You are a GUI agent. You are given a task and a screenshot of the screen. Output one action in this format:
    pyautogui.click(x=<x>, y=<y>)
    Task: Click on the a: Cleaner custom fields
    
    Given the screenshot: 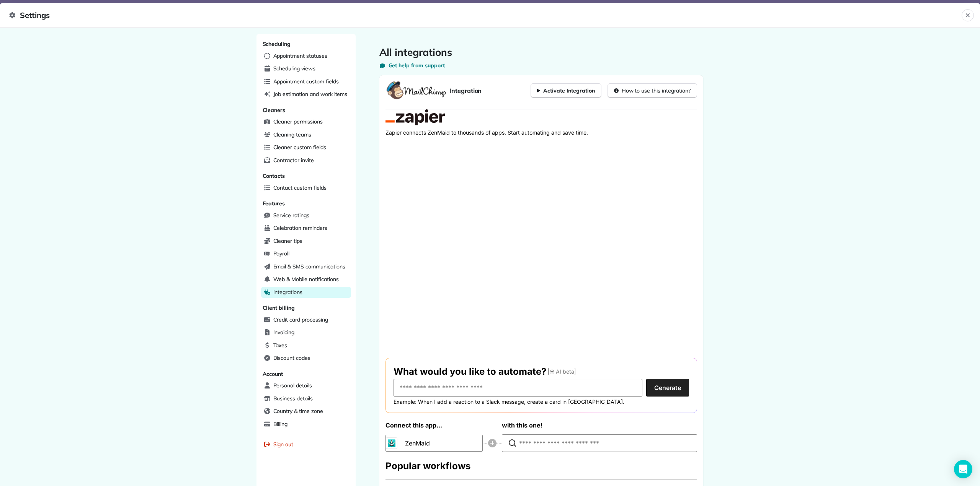 What is the action you would take?
    pyautogui.click(x=306, y=147)
    